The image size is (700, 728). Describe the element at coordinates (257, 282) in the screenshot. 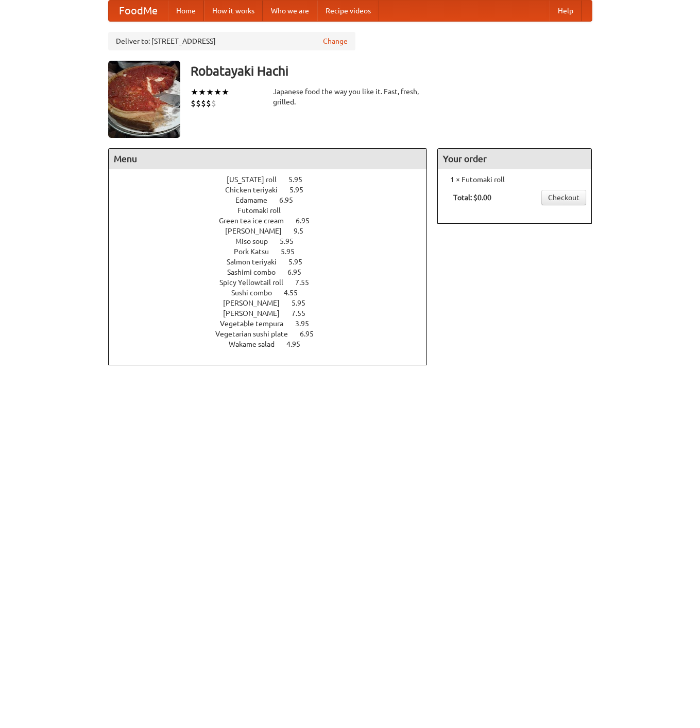

I see `span: Spicy Yellowtail roll` at that location.